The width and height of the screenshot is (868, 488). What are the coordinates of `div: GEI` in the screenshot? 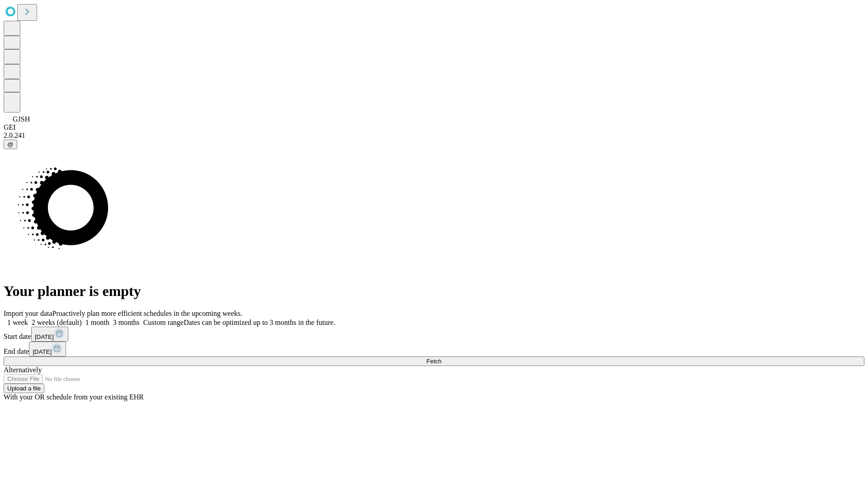 It's located at (434, 127).